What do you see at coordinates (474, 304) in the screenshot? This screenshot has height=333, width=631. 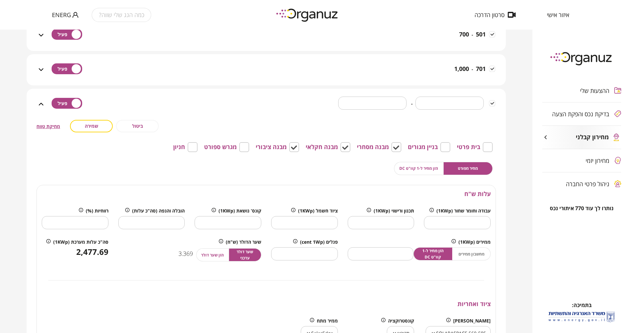 I see `span: ציוד ואחריות` at bounding box center [474, 304].